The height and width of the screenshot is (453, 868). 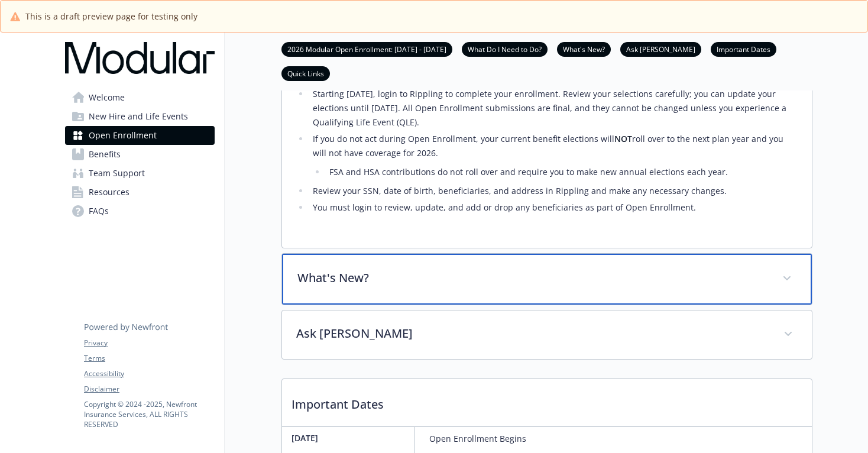 What do you see at coordinates (111, 16) in the screenshot?
I see `span: This is a draft preview page for testing only` at bounding box center [111, 16].